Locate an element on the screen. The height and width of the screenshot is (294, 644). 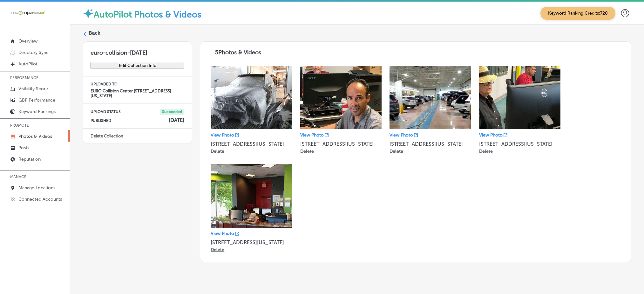
p: Overview is located at coordinates (28, 41).